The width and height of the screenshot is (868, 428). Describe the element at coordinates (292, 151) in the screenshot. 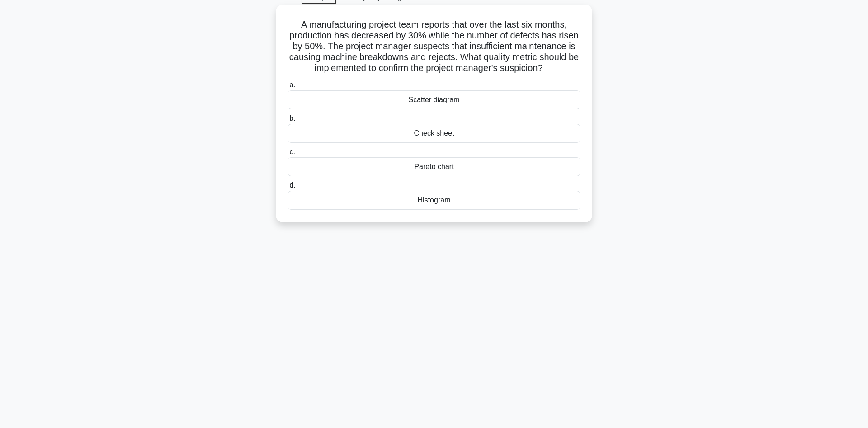

I see `span: c.` at that location.